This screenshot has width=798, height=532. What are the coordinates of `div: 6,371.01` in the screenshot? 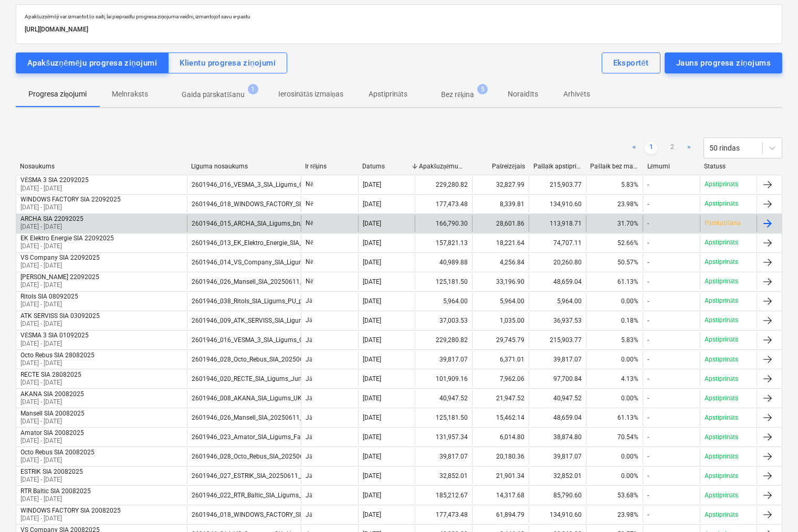 It's located at (500, 359).